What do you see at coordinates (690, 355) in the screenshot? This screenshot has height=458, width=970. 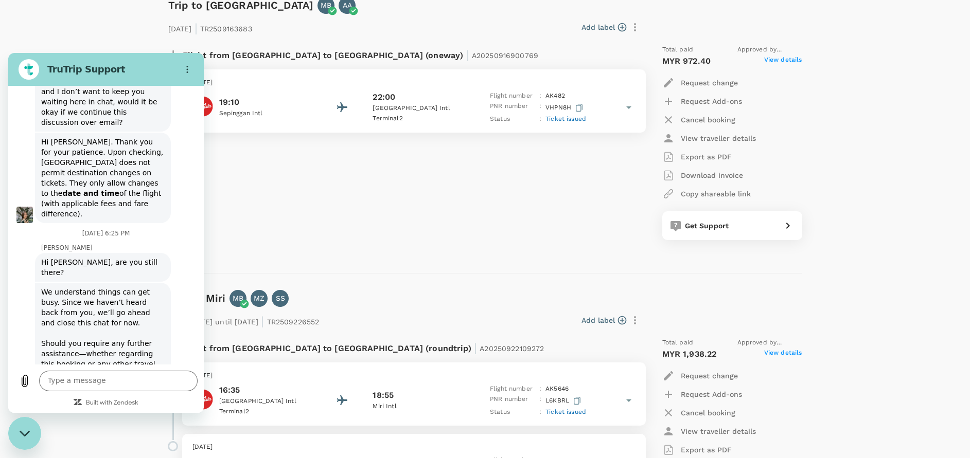 I see `p: MYR 1,938.22` at bounding box center [690, 355].